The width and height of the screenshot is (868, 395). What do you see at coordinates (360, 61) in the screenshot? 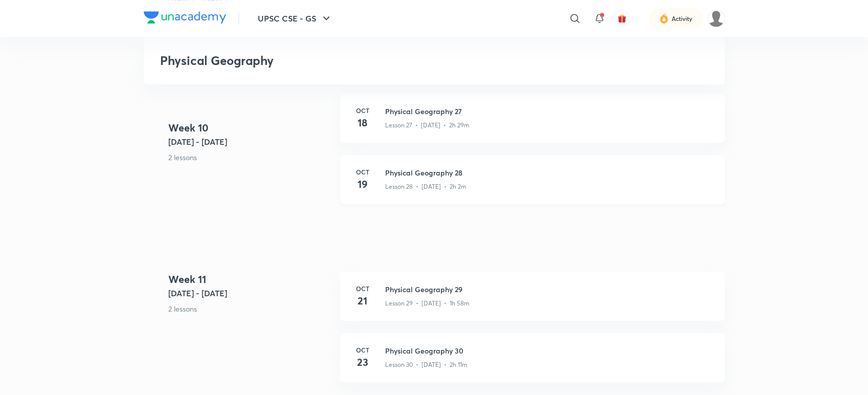
I see `h3: Physical Geography` at bounding box center [360, 61].